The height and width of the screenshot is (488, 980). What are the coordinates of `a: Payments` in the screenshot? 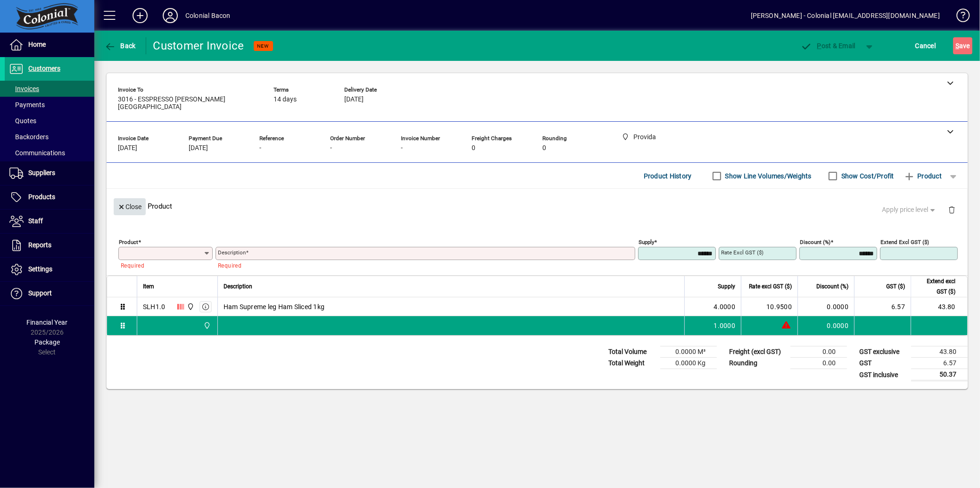 It's located at (50, 105).